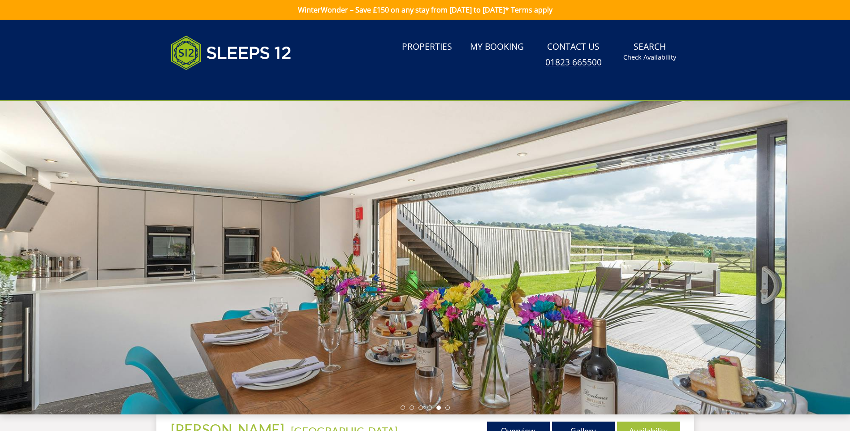 The height and width of the screenshot is (431, 850). I want to click on a: 01823 665500, so click(574, 65).